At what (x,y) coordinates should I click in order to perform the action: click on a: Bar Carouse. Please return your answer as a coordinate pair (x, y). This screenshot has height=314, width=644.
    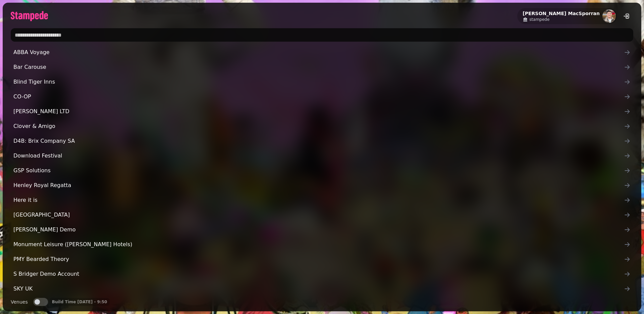
    Looking at the image, I should click on (322, 67).